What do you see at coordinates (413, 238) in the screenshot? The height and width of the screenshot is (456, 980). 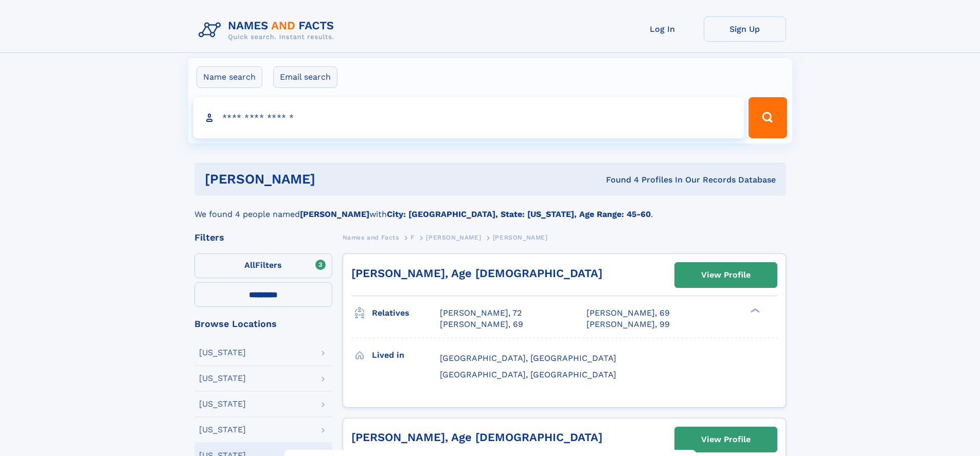 I see `a: F` at bounding box center [413, 238].